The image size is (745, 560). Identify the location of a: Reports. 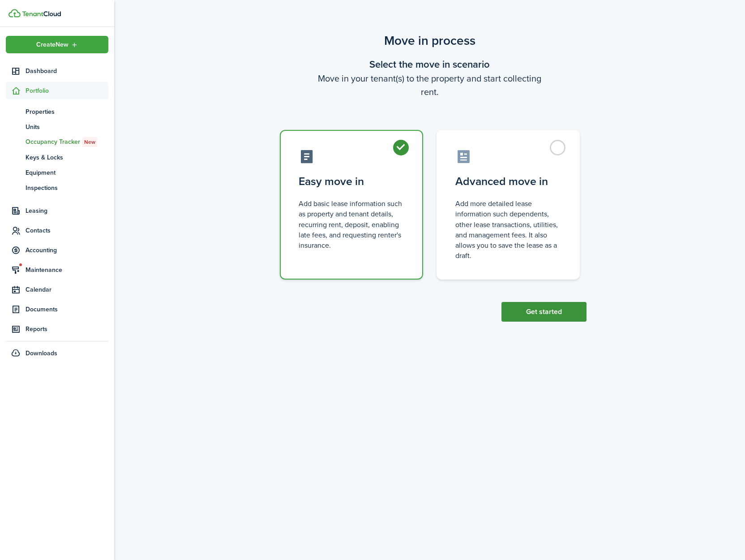
(57, 329).